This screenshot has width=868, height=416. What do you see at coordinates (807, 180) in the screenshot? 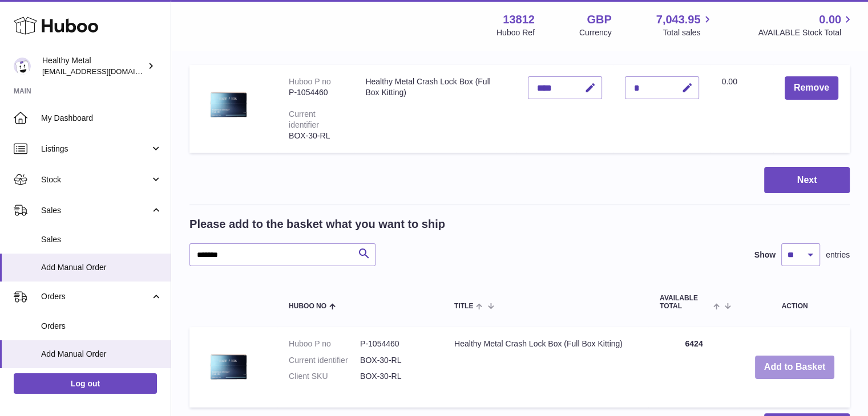
I see `button: Next` at bounding box center [807, 180].